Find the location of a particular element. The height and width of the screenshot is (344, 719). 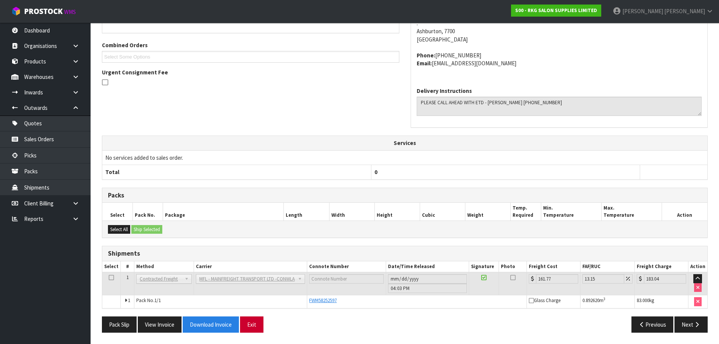

th: Photo is located at coordinates (512, 266).